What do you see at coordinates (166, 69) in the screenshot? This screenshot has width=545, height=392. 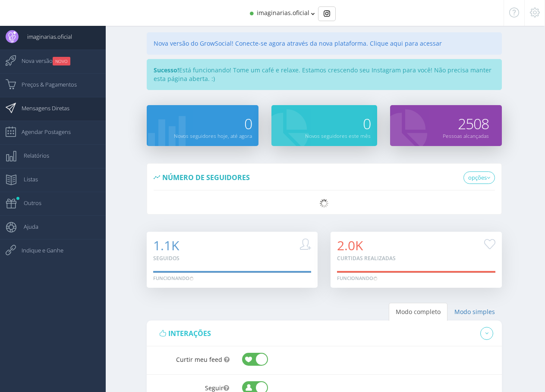 I see `strong: Sucesso!` at bounding box center [166, 69].